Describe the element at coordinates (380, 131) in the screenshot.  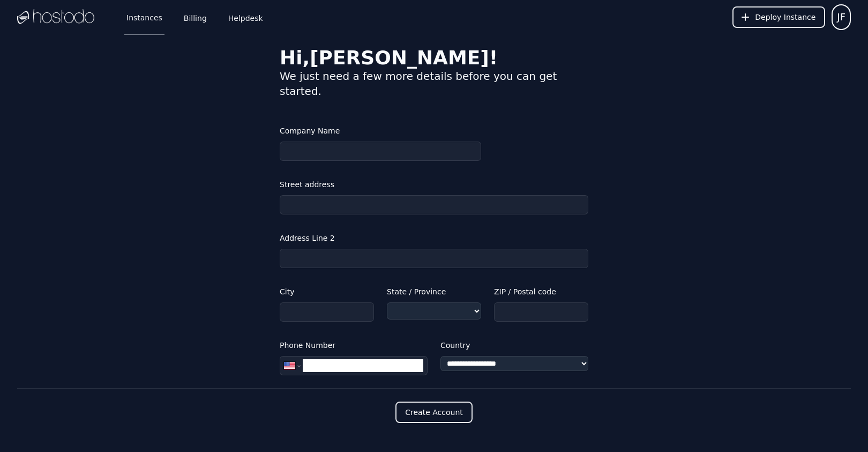
I see `label: Company Name` at that location.